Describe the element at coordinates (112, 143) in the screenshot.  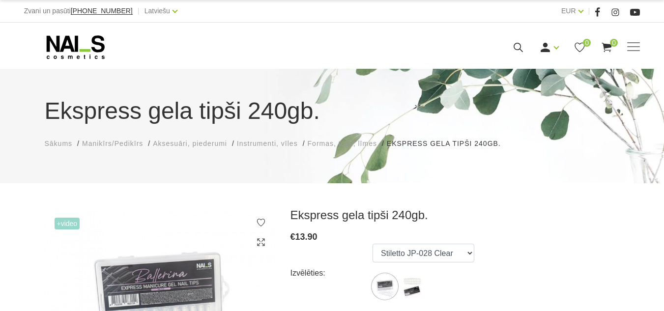
I see `span: Manikīrs/Pedikīrs` at that location.